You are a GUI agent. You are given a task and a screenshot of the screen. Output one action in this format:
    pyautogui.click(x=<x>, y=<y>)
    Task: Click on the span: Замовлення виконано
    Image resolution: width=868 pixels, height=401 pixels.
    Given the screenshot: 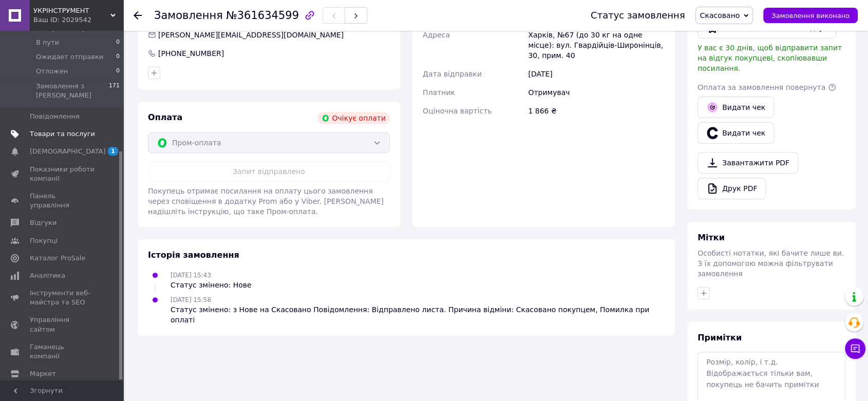 What is the action you would take?
    pyautogui.click(x=810, y=16)
    